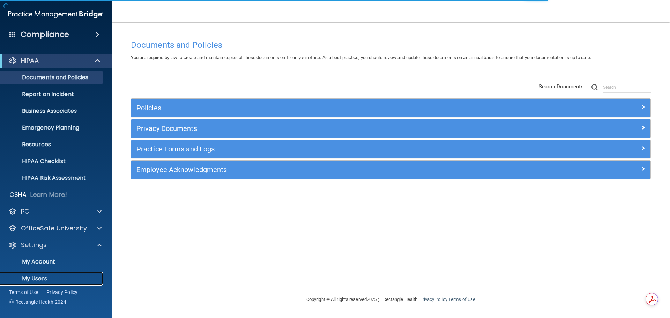 The image size is (670, 318). Describe the element at coordinates (391, 108) in the screenshot. I see `a: Policies` at that location.